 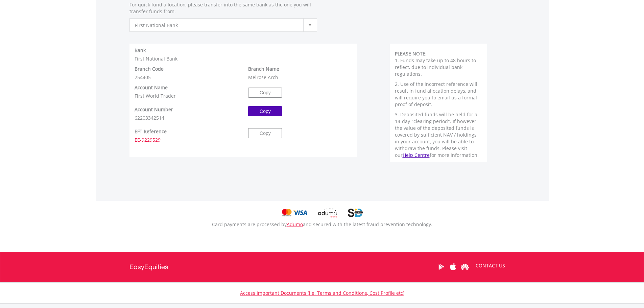 What do you see at coordinates (149, 267) in the screenshot?
I see `div: EasyEquities` at bounding box center [149, 267].